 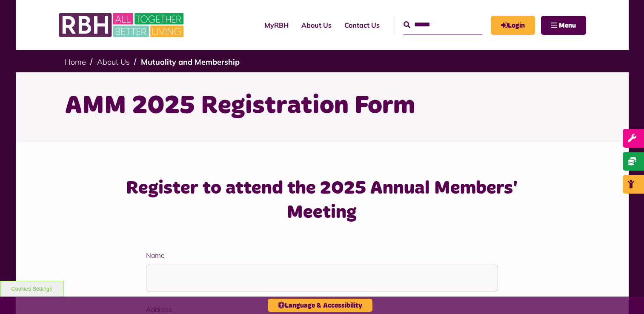 What do you see at coordinates (443, 25) in the screenshot?
I see `input: Search` at bounding box center [443, 25].